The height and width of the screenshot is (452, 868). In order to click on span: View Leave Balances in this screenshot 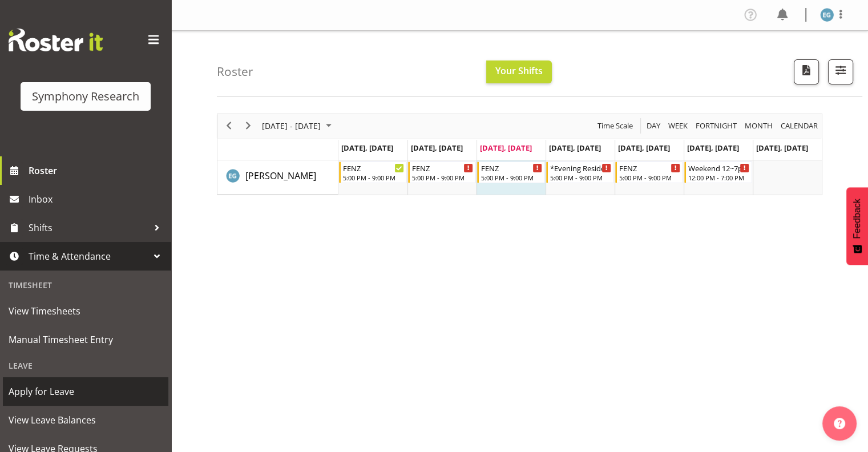, I will do `click(85, 420)`.